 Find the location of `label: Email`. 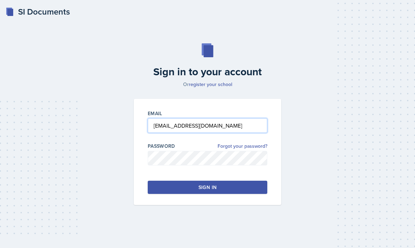

label: Email is located at coordinates (155, 114).